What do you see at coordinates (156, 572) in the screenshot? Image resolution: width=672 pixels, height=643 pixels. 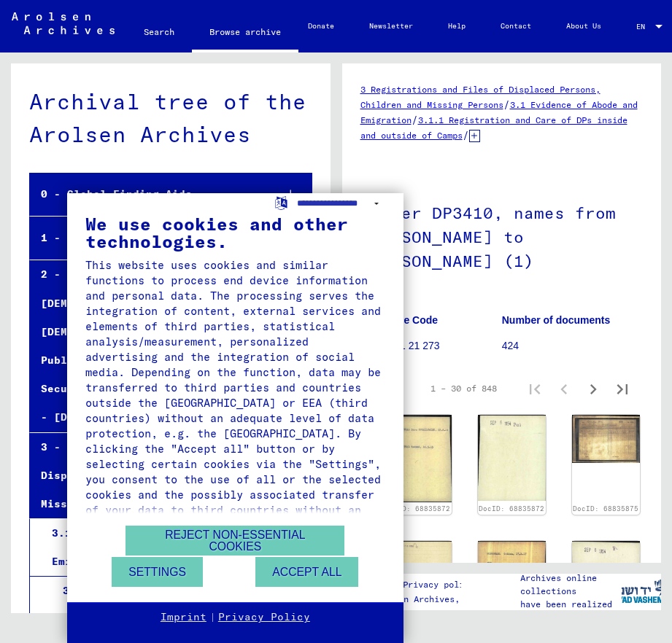 I see `button: Settings` at bounding box center [156, 572].